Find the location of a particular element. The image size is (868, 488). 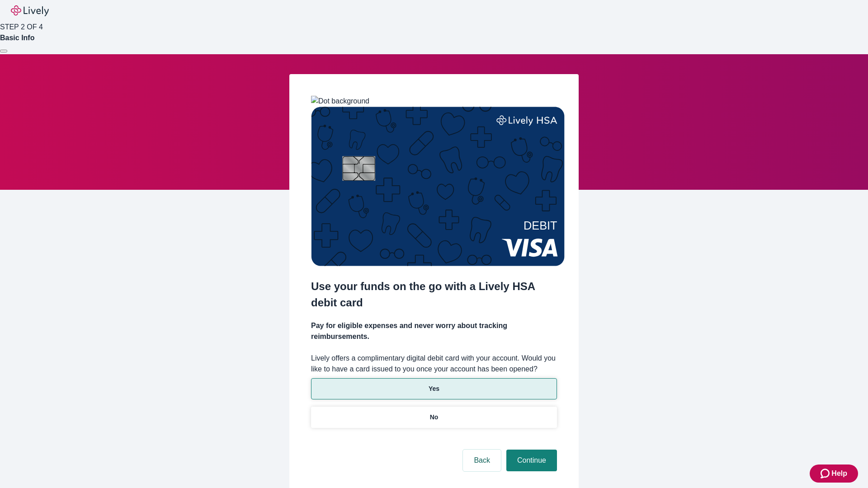

h4: Pay for eligible expenses and never worry about tracking reimbursements. is located at coordinates (434, 331).